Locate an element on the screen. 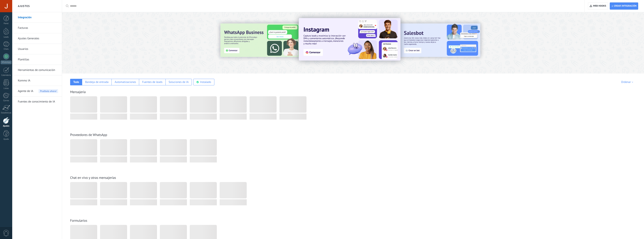 The height and width of the screenshot is (239, 644). li: Agente de IA is located at coordinates (37, 91).